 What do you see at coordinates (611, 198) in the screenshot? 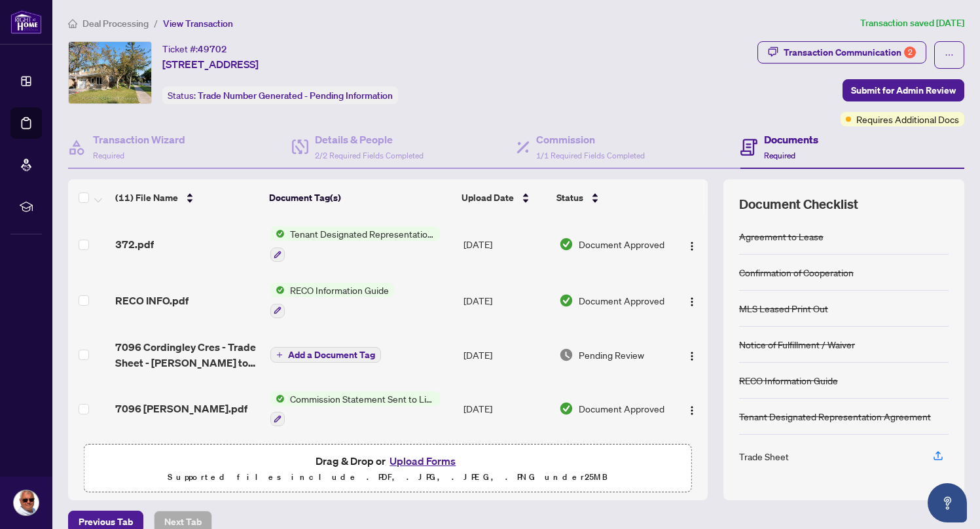
I see `th: Status` at bounding box center [611, 198].